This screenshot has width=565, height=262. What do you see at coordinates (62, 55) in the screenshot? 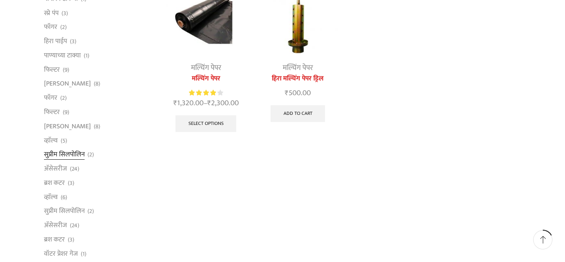
I see `a: पाण्याच्या टाक्या` at bounding box center [62, 55].